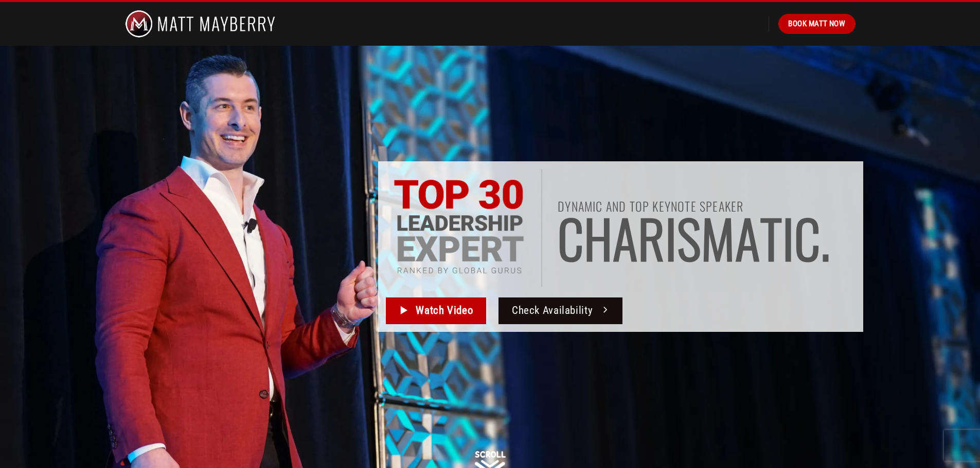 The height and width of the screenshot is (468, 980). Describe the element at coordinates (816, 24) in the screenshot. I see `span: Book Matt Now` at that location.